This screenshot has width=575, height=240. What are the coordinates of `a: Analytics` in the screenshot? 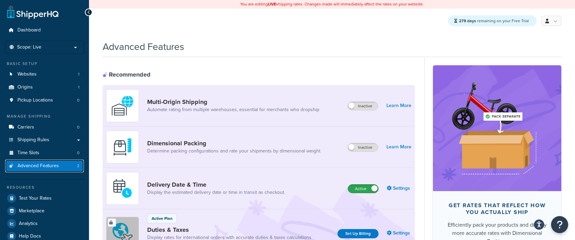 It's located at (44, 224).